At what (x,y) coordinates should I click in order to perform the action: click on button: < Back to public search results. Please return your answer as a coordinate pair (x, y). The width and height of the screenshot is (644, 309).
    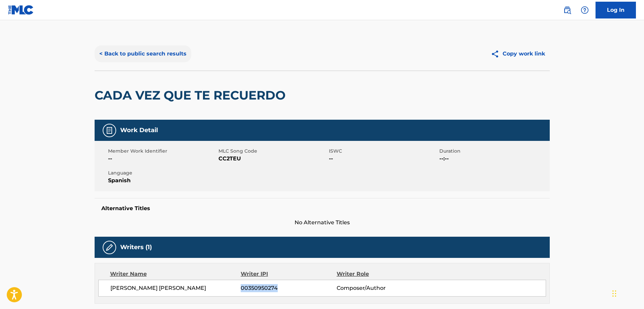
    Looking at the image, I should click on (142, 53).